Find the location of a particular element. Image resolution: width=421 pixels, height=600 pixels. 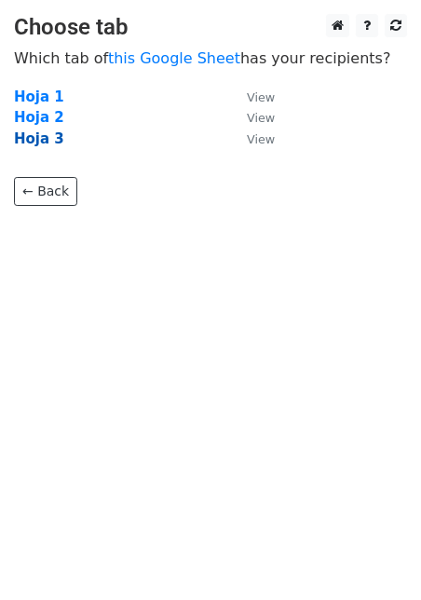

div: Widget de chat is located at coordinates (374, 555).